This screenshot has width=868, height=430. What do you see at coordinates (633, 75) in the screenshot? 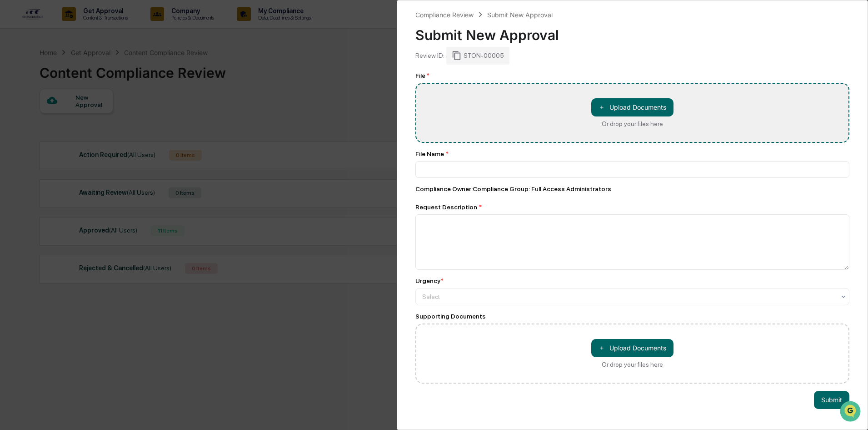
I see `div: File` at bounding box center [633, 75].